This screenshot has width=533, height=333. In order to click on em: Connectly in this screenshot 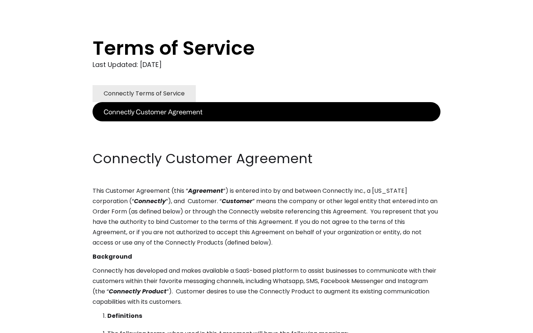, I will do `click(150, 201)`.